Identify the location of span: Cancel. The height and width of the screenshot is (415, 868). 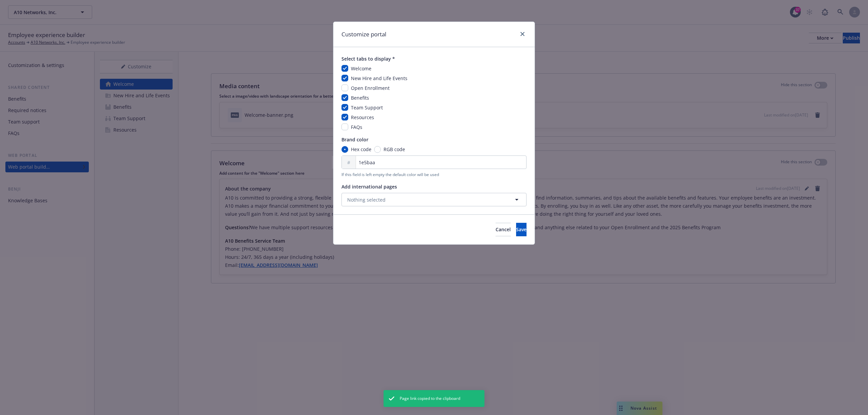
(503, 229).